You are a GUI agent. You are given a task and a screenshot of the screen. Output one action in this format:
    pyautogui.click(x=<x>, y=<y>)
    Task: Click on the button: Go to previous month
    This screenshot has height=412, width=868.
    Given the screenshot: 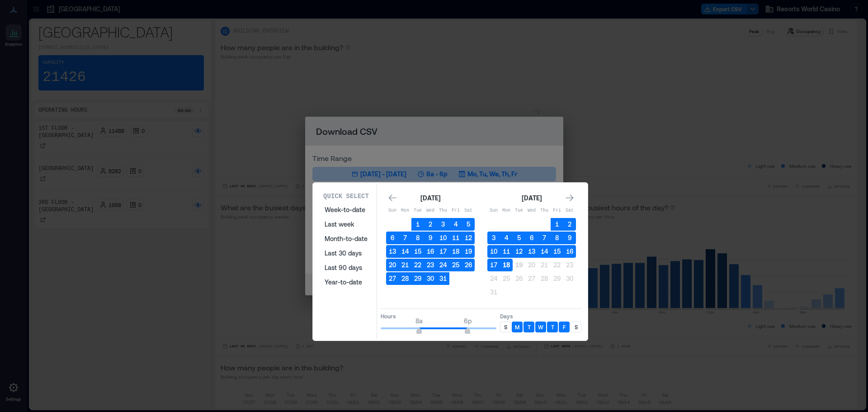 What is the action you would take?
    pyautogui.click(x=392, y=198)
    